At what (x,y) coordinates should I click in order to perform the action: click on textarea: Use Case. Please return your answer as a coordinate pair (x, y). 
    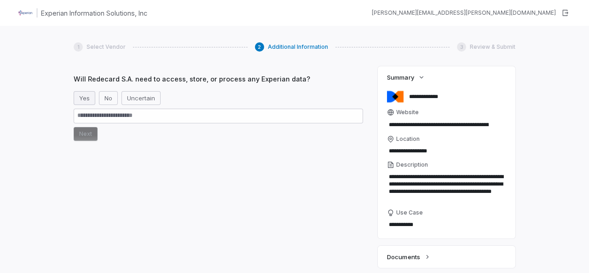
    Looking at the image, I should click on (446, 224).